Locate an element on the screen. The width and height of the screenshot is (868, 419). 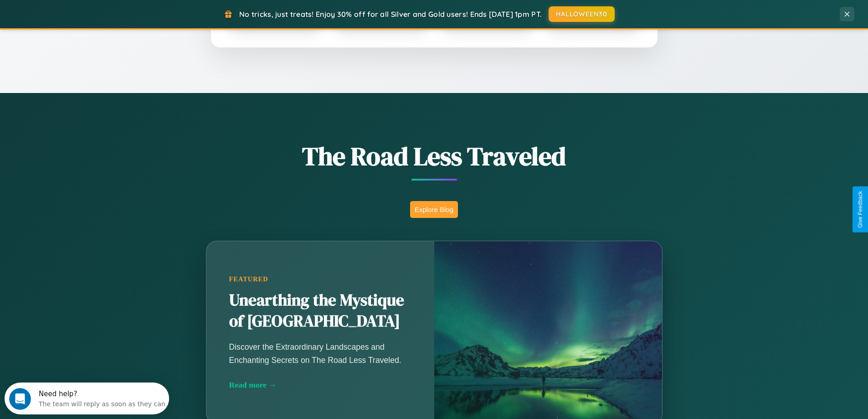
div: Read more → is located at coordinates (320, 385).